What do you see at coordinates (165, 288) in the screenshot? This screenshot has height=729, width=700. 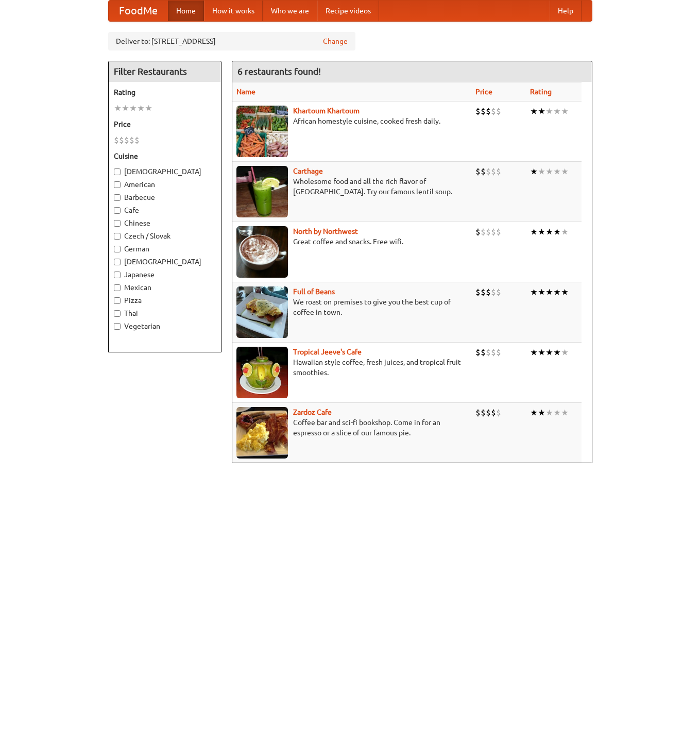 I see `label: Mexican` at bounding box center [165, 288].